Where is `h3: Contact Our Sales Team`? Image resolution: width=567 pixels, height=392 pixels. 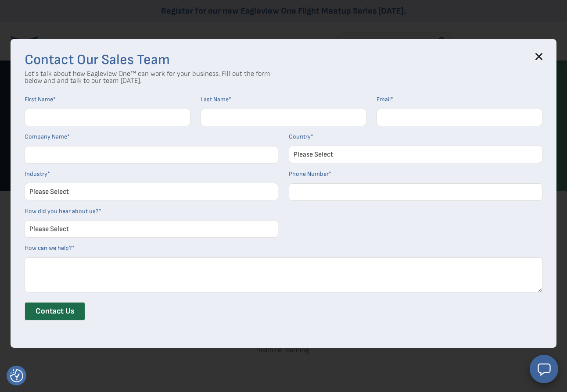
h3: Contact Our Sales Team is located at coordinates (284, 60).